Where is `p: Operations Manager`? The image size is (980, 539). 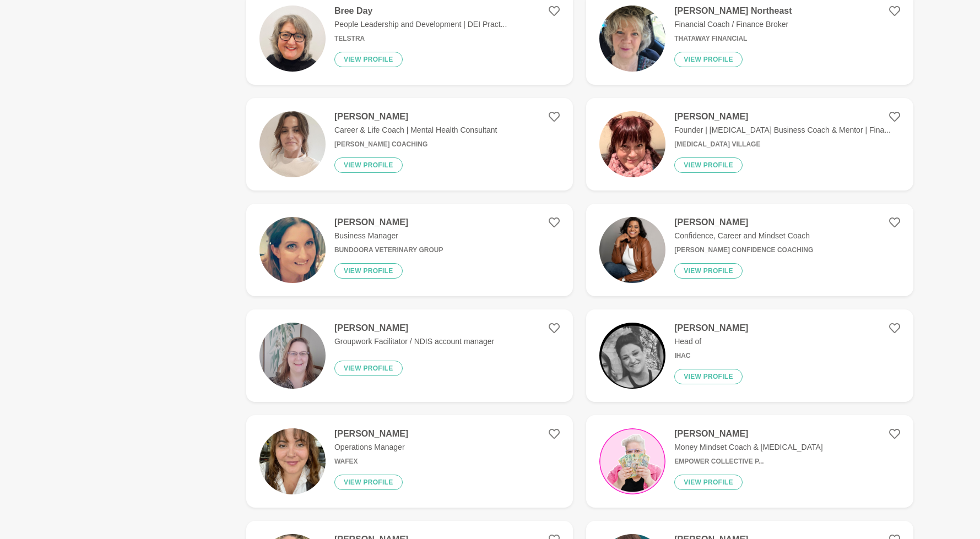
p: Operations Manager is located at coordinates (371, 447).